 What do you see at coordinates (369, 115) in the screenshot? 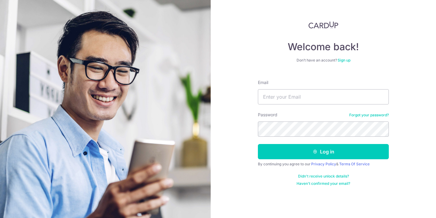
I see `a: Forgot your password?` at bounding box center [369, 115].